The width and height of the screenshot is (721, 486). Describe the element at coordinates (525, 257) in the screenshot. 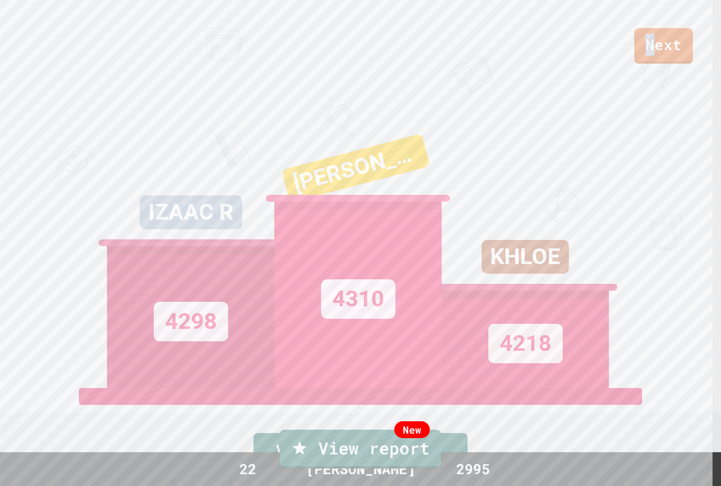

I see `div: KHLOE` at that location.